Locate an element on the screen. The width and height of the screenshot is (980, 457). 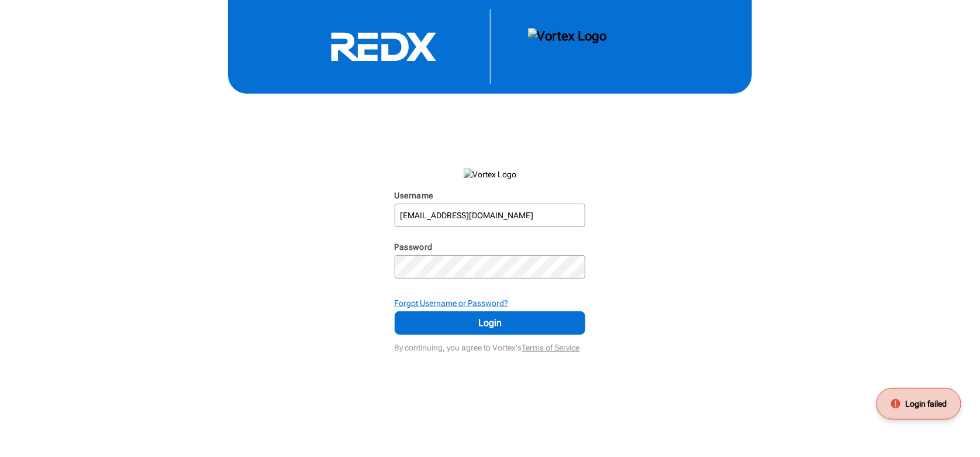
div: By continuing, you agree to Vortex's is located at coordinates (490, 345).